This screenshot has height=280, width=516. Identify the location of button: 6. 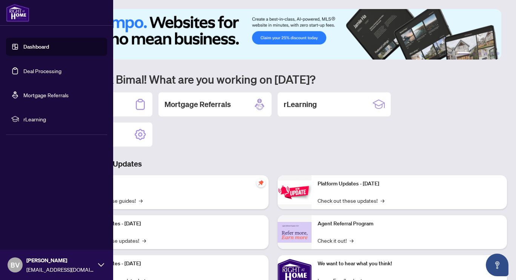
(498, 54).